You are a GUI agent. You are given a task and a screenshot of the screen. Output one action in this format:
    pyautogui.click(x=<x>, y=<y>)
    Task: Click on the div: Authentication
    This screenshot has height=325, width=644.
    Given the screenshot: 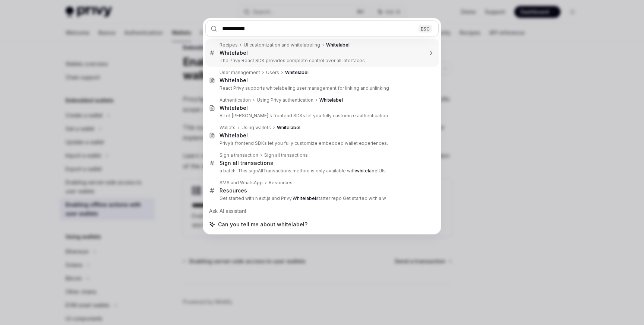 What is the action you would take?
    pyautogui.click(x=235, y=100)
    